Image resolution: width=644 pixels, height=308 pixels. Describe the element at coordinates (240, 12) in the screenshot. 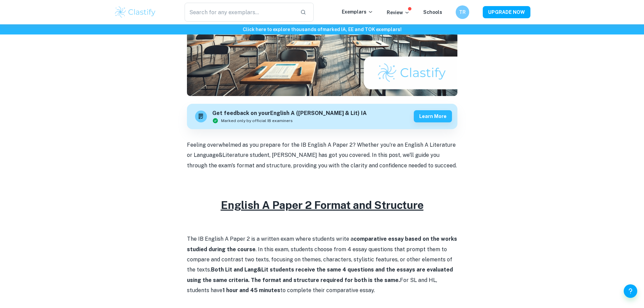

I see `input: Search for any exemplars...` at that location.